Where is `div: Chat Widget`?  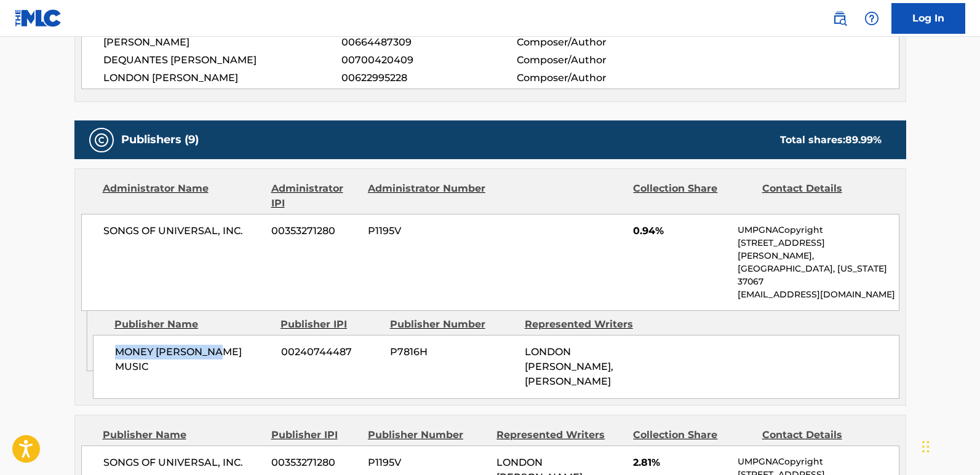
div: Chat Widget is located at coordinates (949, 446).